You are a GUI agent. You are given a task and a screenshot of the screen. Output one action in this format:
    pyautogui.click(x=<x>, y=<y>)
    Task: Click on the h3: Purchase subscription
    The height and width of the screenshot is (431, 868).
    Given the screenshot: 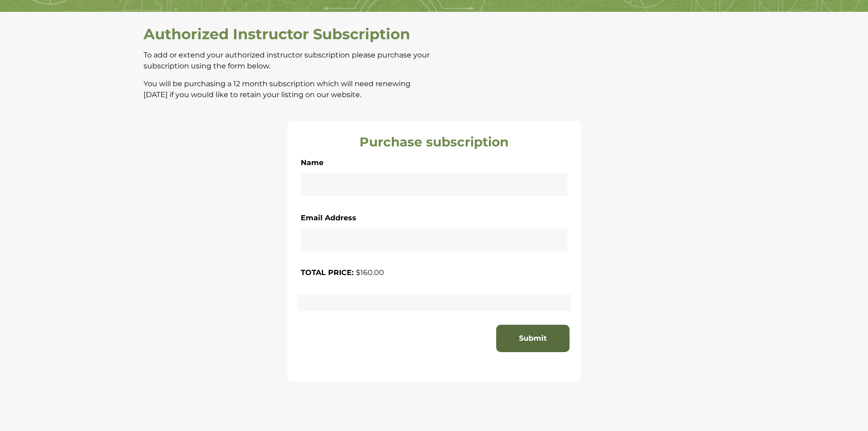 What is the action you would take?
    pyautogui.click(x=434, y=142)
    